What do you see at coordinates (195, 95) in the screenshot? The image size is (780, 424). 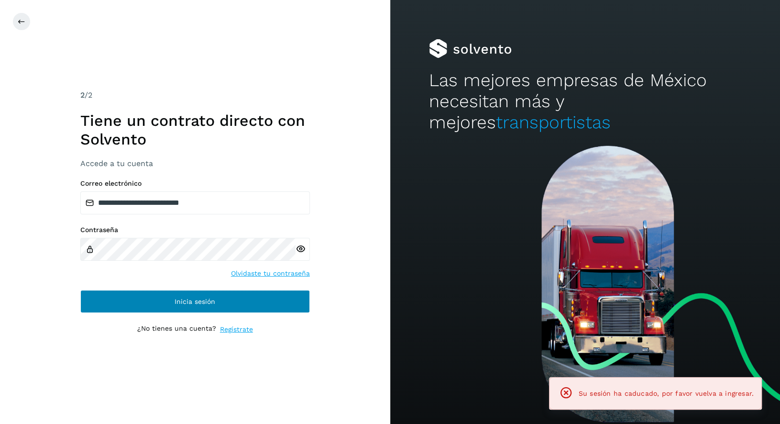 I see `div: /2` at bounding box center [195, 95].